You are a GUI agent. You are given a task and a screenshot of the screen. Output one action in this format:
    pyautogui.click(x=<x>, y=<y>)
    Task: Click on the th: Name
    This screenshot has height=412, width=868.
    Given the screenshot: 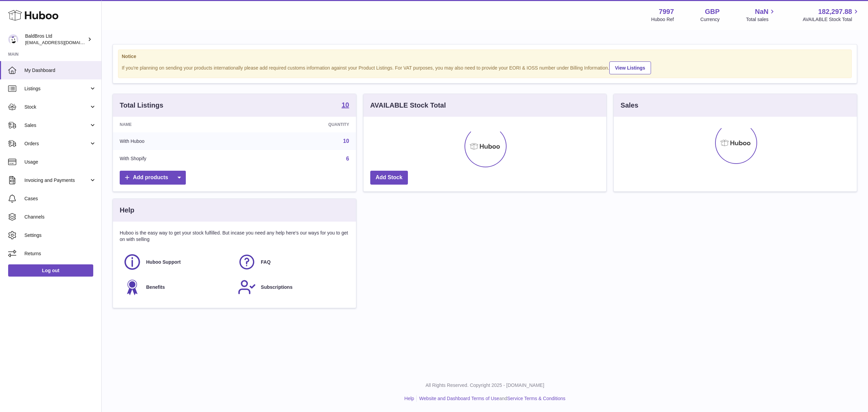 What is the action you would take?
    pyautogui.click(x=178, y=124)
    